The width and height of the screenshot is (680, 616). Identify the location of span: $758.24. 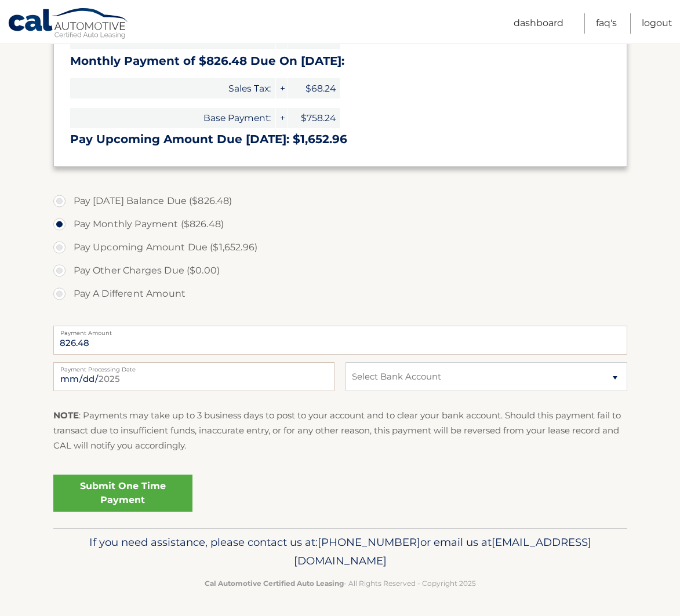
(314, 118).